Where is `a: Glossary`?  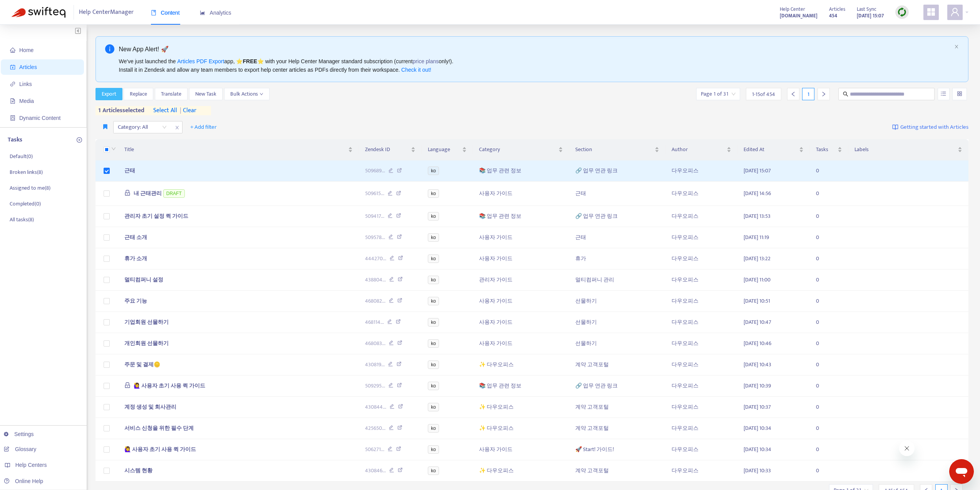
a: Glossary is located at coordinates (20, 449).